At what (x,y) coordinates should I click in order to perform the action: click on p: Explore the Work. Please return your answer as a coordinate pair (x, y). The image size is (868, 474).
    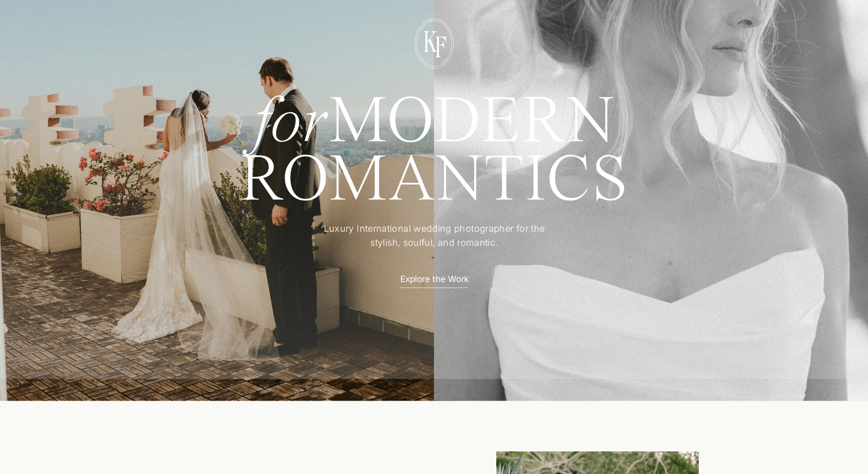
    Looking at the image, I should click on (434, 278).